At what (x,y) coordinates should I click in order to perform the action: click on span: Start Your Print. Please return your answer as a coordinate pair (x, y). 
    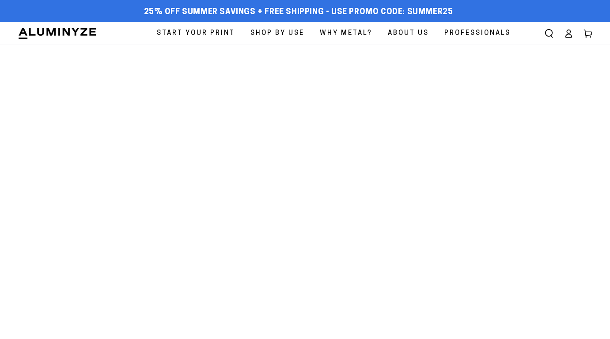
    Looking at the image, I should click on (196, 33).